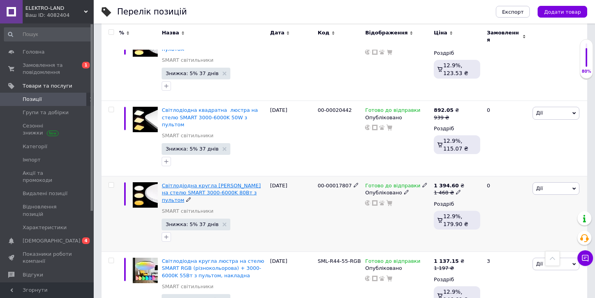 The width and height of the screenshot is (595, 298). Describe the element at coordinates (170, 33) in the screenshot. I see `span: Назва` at that location.